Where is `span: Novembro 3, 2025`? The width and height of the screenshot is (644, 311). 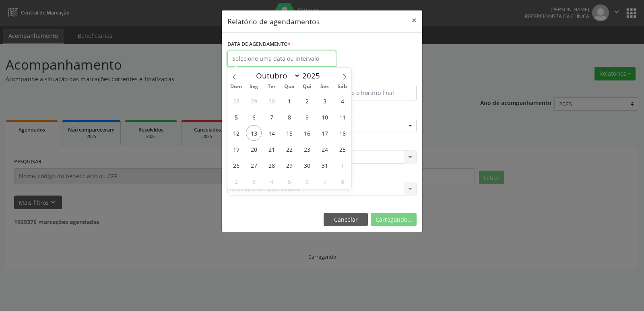 span: Novembro 3, 2025 is located at coordinates (253, 181).